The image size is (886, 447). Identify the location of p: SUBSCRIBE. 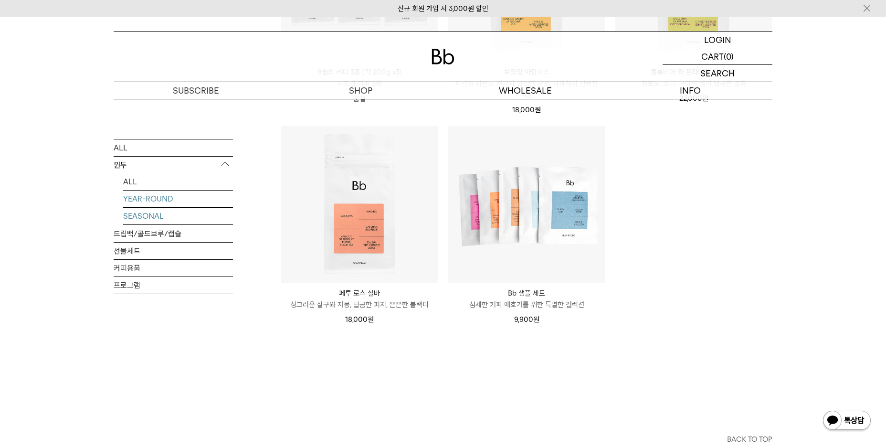
(196, 90).